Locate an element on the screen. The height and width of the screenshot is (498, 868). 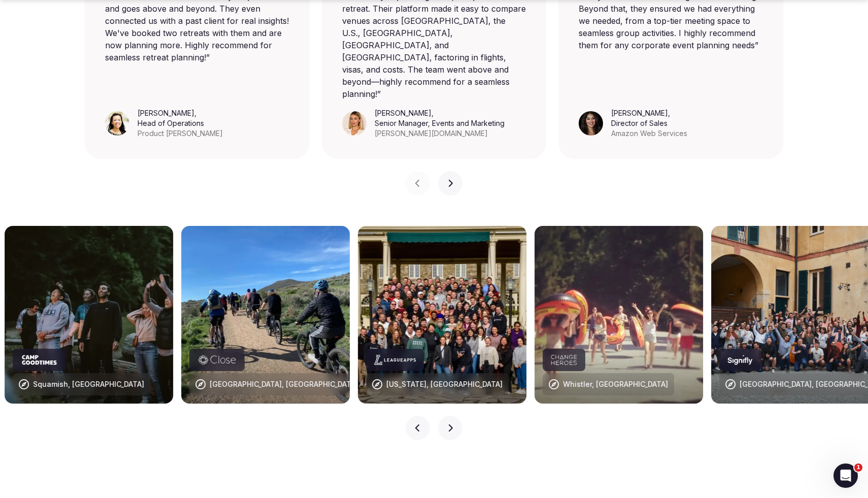
img: Whistler, Canada is located at coordinates (619, 315).